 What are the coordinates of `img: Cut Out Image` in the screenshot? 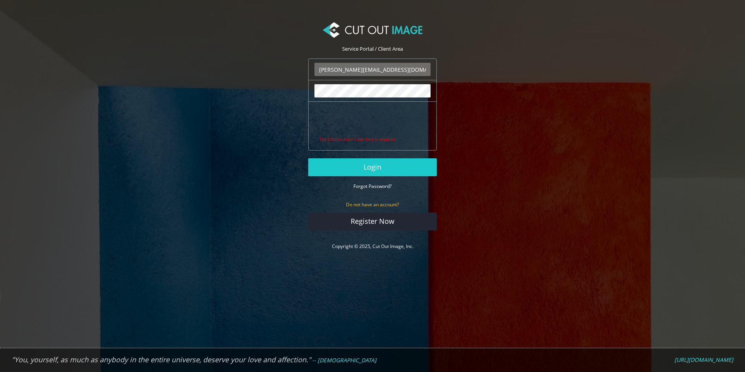 It's located at (373, 30).